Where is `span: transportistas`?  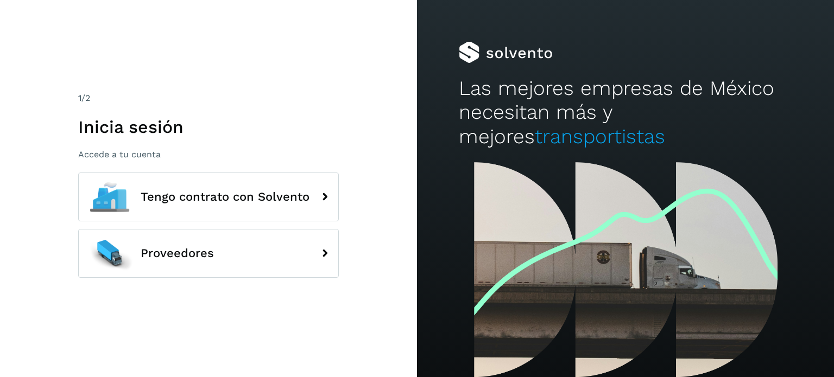 span: transportistas is located at coordinates (600, 136).